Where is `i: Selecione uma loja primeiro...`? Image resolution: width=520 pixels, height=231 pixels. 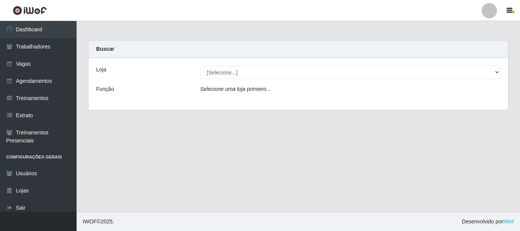
i: Selecione uma loja primeiro... is located at coordinates (235, 89).